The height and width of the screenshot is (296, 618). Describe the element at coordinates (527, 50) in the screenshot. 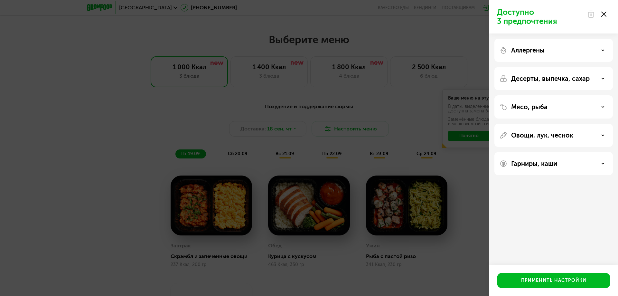

I see `p: Аллергены` at that location.